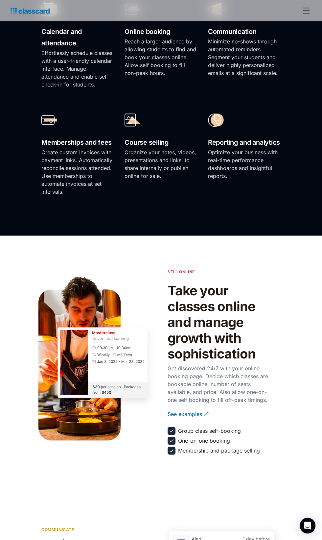  What do you see at coordinates (209, 430) in the screenshot?
I see `div: Group class self-booking` at bounding box center [209, 430].